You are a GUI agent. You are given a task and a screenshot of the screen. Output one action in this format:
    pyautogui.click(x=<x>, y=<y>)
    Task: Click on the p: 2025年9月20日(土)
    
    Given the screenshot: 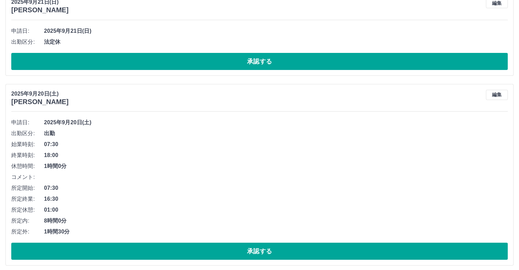 What is the action you would take?
    pyautogui.click(x=40, y=94)
    